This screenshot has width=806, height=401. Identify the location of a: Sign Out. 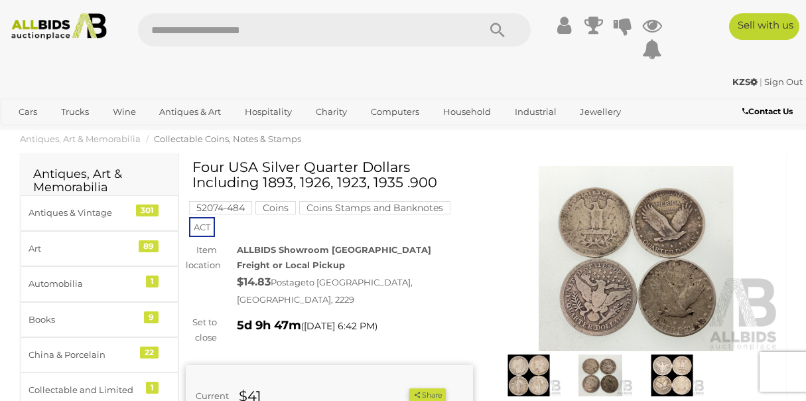
(783, 82).